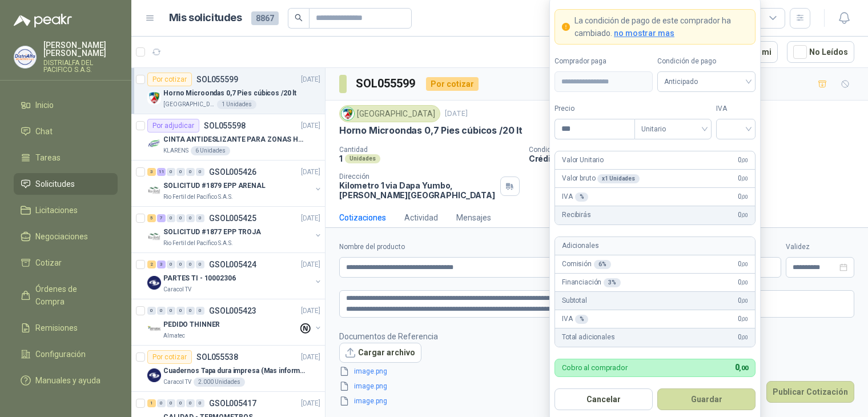 This screenshot has width=868, height=417. What do you see at coordinates (591, 282) in the screenshot?
I see `p: Financiación` at bounding box center [591, 282].